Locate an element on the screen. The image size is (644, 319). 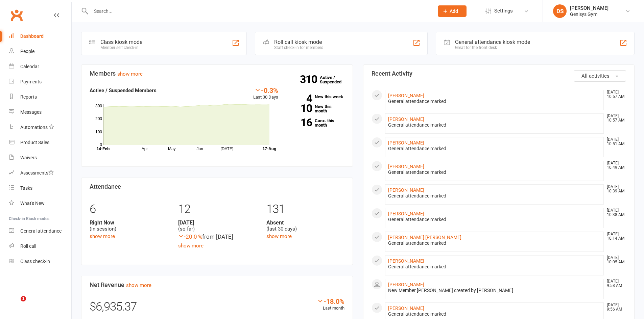
a: 10New this month is located at coordinates (316, 109).